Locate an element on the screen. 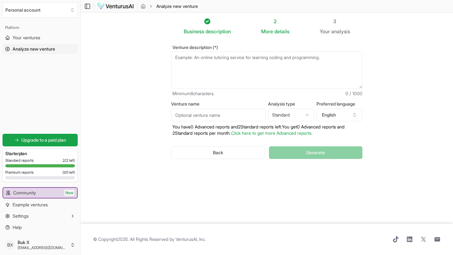  span: 0 / 1000 is located at coordinates (354, 94).